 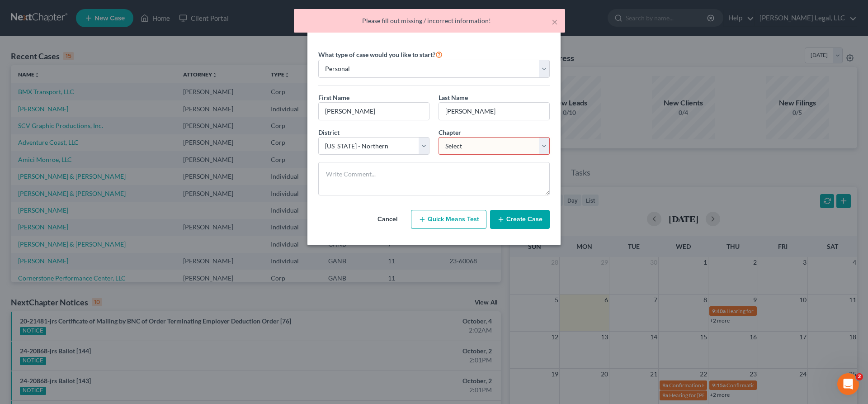 I want to click on span: First Name, so click(x=334, y=98).